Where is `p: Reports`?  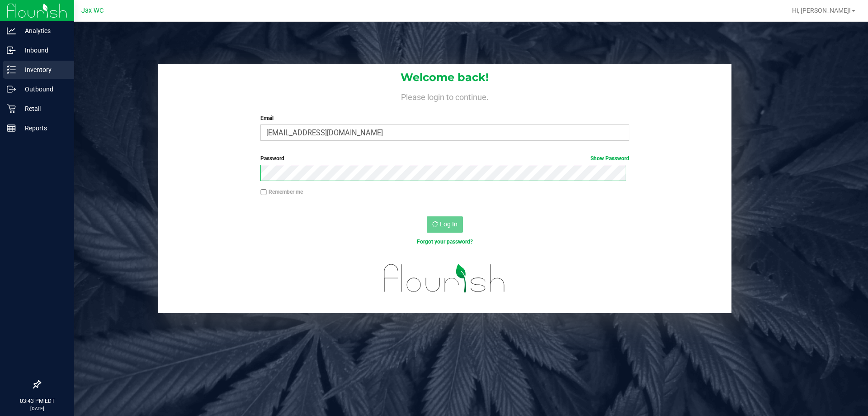 p: Reports is located at coordinates (43, 128).